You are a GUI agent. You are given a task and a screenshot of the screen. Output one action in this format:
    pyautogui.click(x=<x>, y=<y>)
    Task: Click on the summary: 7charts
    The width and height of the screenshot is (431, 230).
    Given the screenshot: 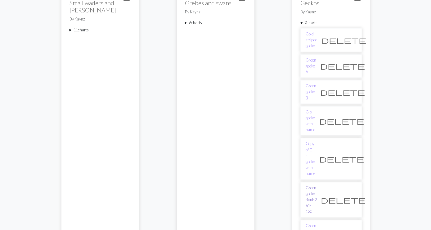 What is the action you would take?
    pyautogui.click(x=331, y=23)
    